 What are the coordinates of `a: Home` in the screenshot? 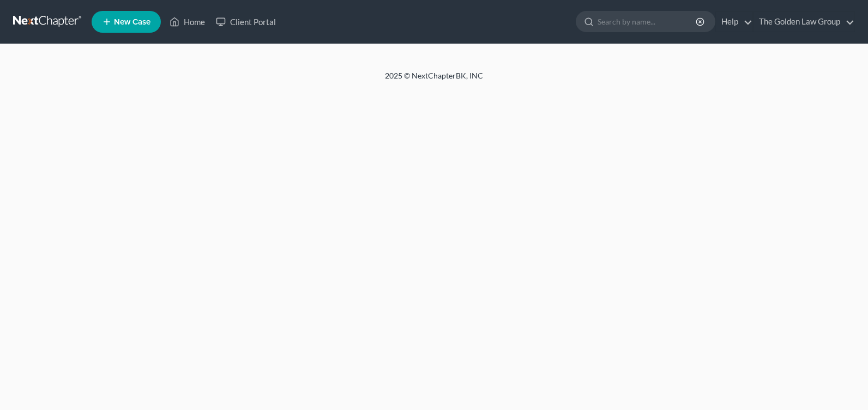 It's located at (187, 22).